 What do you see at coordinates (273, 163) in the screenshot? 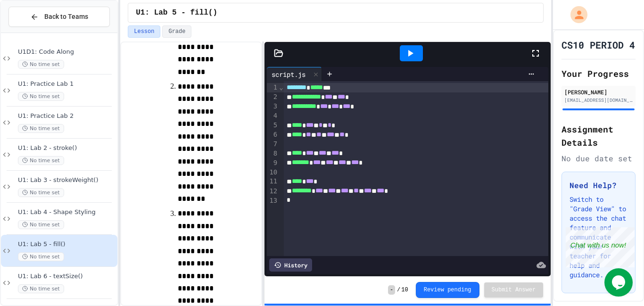
I see `div: 9` at bounding box center [273, 163].